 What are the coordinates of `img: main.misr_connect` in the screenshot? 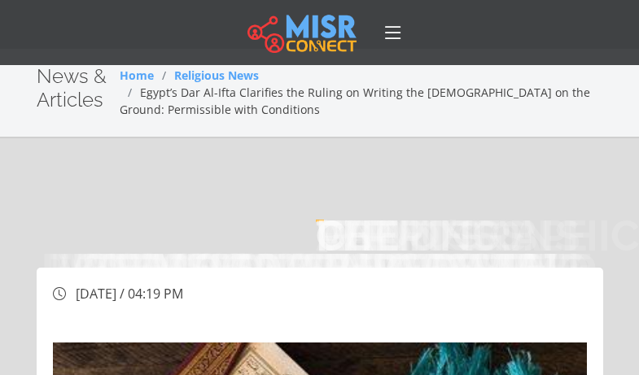 It's located at (302, 33).